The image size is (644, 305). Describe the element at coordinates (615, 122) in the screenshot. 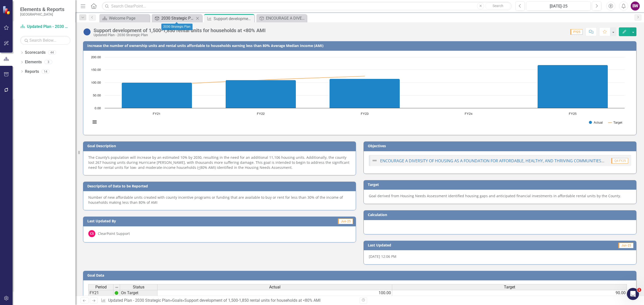

I see `button: Show Target` at that location.